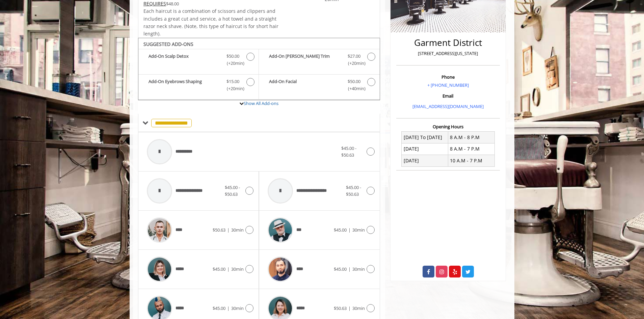  I want to click on span: This service needs some Advance to be paid before we block your appointment, so click(154, 3).